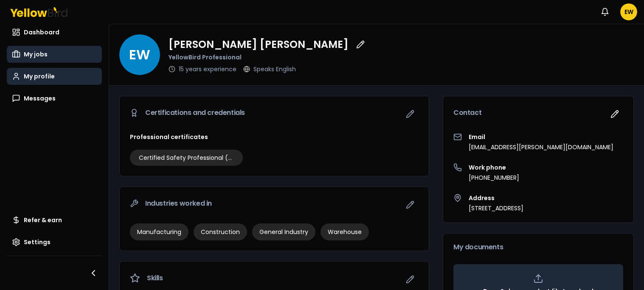 This screenshot has height=290, width=644. What do you see at coordinates (187, 158) in the screenshot?
I see `div: Certified Safety Professional (CSP)` at bounding box center [187, 158].